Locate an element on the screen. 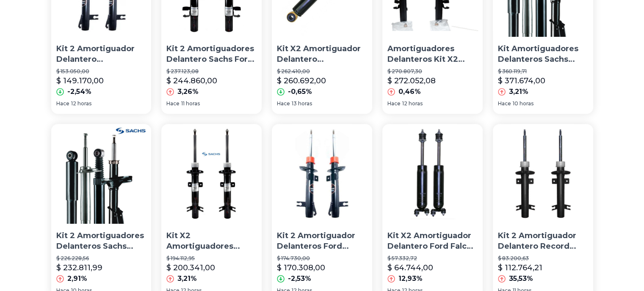  p: $ 194.112,95 is located at coordinates (212, 258).